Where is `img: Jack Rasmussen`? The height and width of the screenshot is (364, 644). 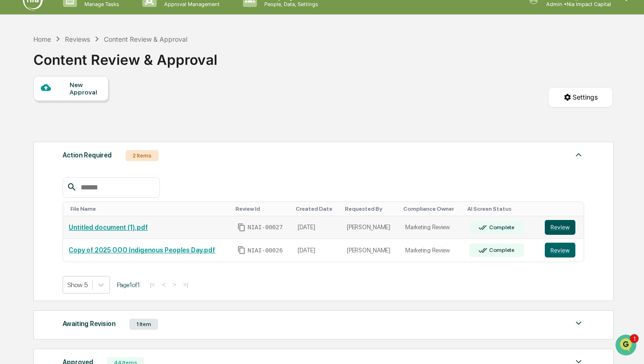
img: Jack Rasmussen is located at coordinates (17, 125).